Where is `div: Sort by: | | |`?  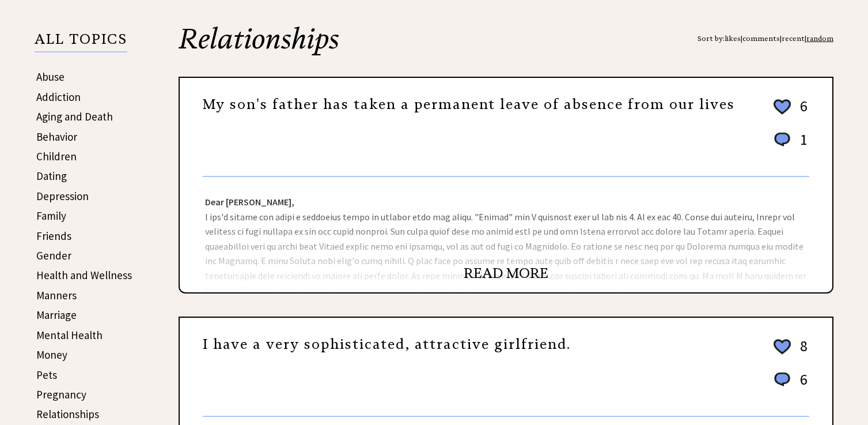
div: Sort by: | | | is located at coordinates (765, 38).